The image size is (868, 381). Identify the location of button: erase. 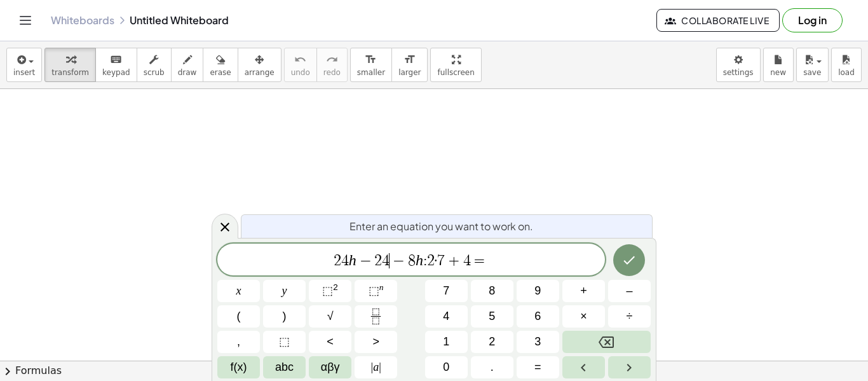
(220, 65).